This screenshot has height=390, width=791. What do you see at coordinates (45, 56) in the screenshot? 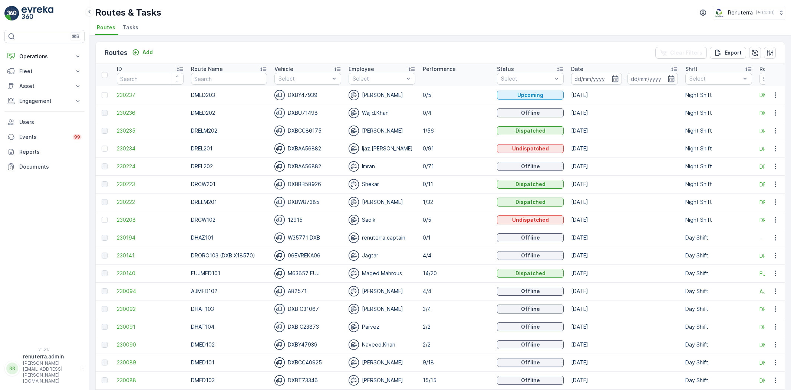
I see `p: Operations` at bounding box center [45, 56].